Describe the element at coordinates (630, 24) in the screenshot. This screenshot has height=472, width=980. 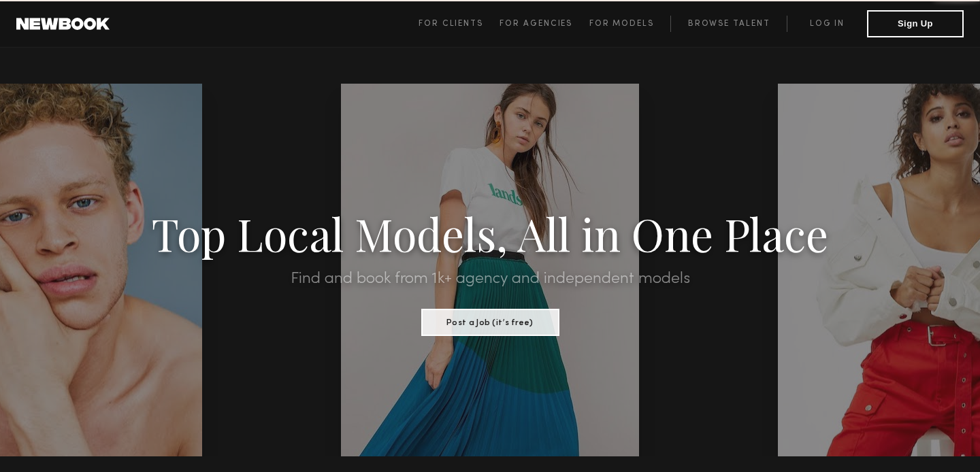
I see `a: For Models` at that location.